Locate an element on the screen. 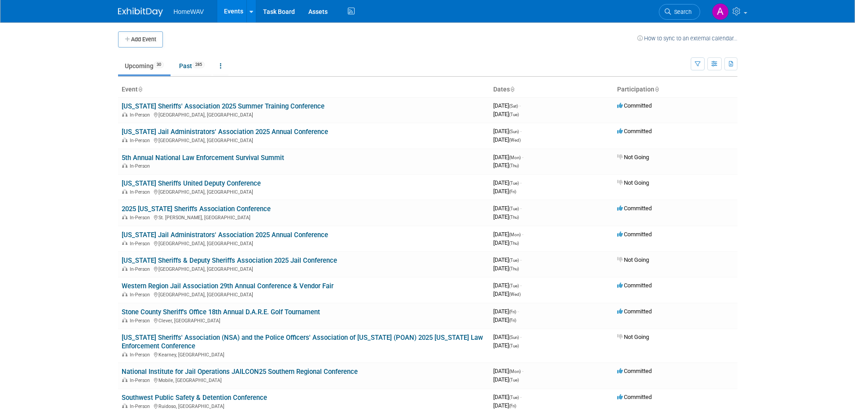 The width and height of the screenshot is (855, 412). img: ExhibitDay is located at coordinates (140, 12).